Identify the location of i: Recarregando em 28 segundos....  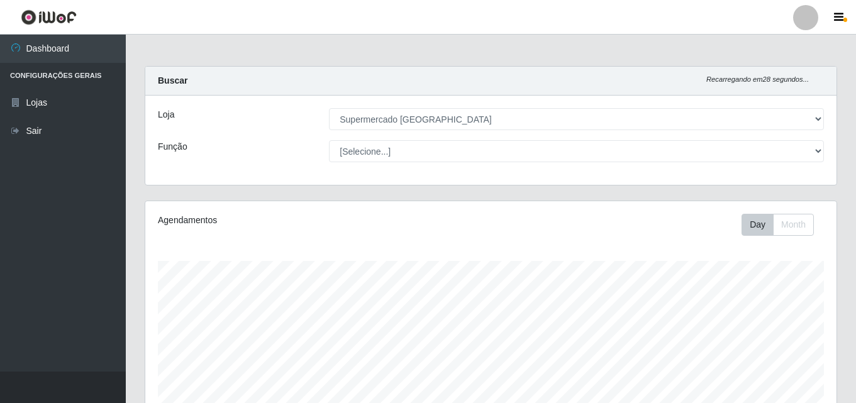
(757, 79).